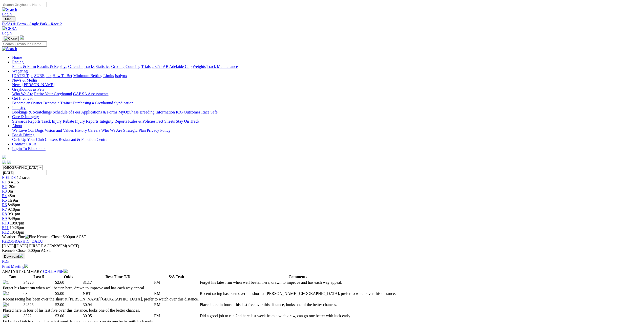 This screenshot has height=322, width=644. What do you see at coordinates (327, 103) in the screenshot?
I see `div: Get Involved` at bounding box center [327, 103].